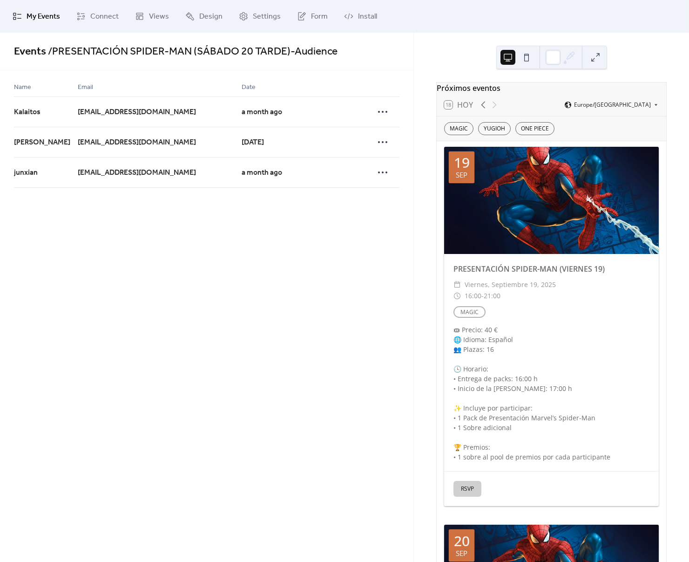 This screenshot has width=689, height=562. What do you see at coordinates (551, 269) in the screenshot?
I see `div: PRESENTACIÓN SPIDER-MAN (VIERNES 19)` at bounding box center [551, 269].